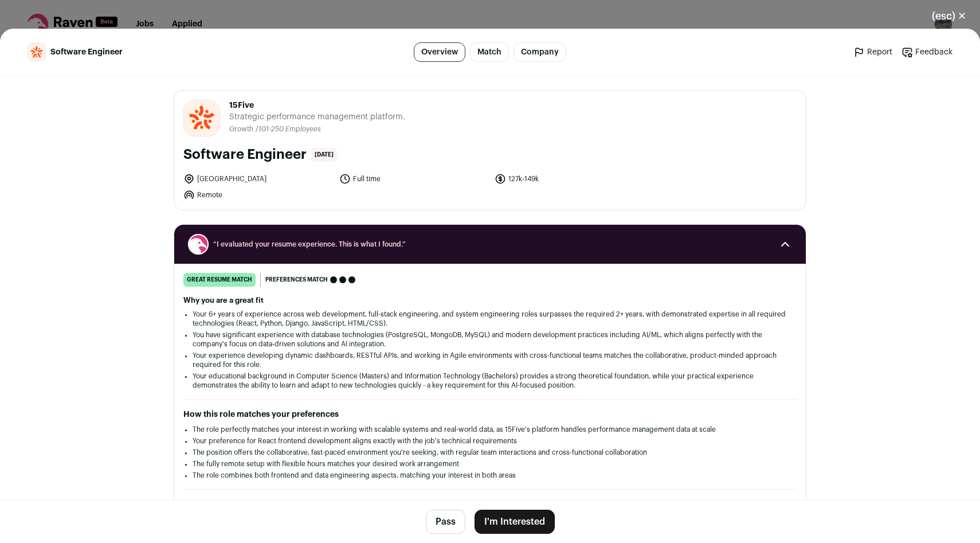  What do you see at coordinates (569, 179) in the screenshot?
I see `li: 127k-149k` at bounding box center [569, 179].